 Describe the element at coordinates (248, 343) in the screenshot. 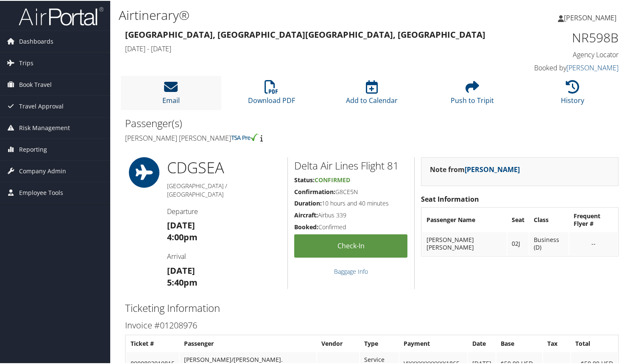

I see `th: Passenger` at that location.